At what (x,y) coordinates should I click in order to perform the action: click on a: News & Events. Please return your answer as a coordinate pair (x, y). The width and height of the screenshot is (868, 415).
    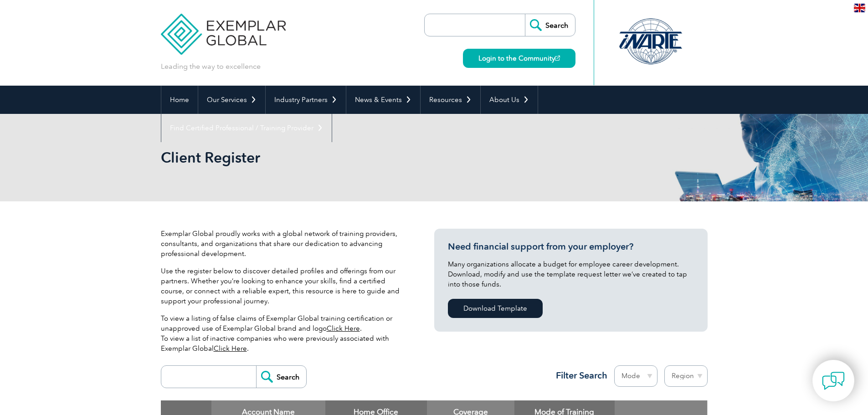
    Looking at the image, I should click on (384, 100).